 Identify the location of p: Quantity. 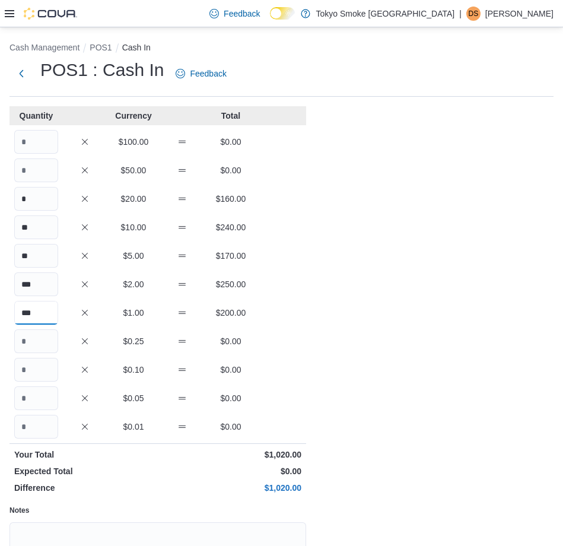
(36, 116).